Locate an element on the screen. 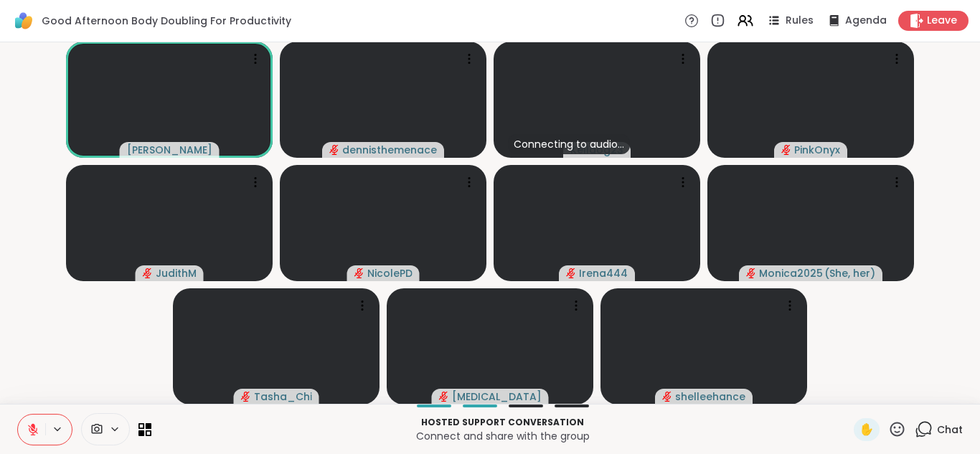  p: Connect and share with the group is located at coordinates (502, 436).